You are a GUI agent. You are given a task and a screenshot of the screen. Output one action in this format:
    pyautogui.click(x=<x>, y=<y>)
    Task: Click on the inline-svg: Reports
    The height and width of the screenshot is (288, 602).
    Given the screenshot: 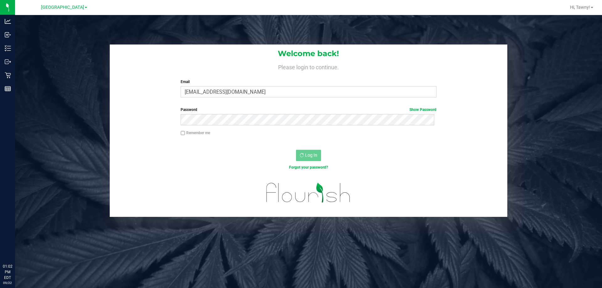 What is the action you would take?
    pyautogui.click(x=8, y=89)
    